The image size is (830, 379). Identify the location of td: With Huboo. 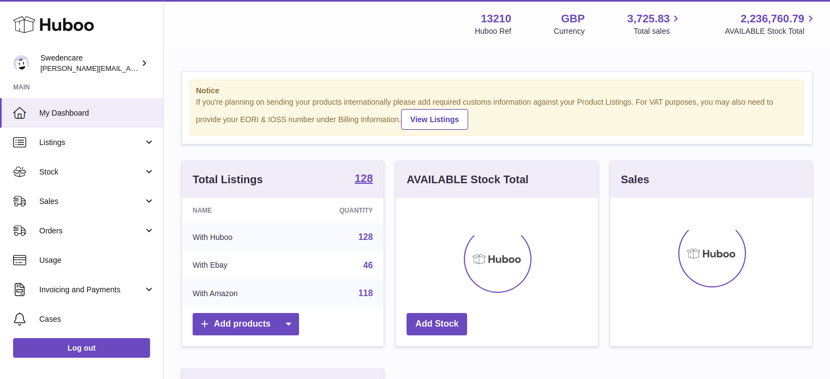
(237, 237).